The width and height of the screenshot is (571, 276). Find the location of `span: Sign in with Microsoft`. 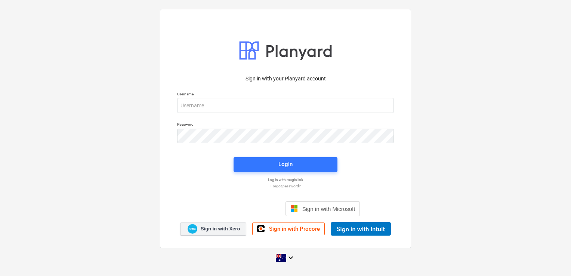

span: Sign in with Microsoft is located at coordinates (329, 209).